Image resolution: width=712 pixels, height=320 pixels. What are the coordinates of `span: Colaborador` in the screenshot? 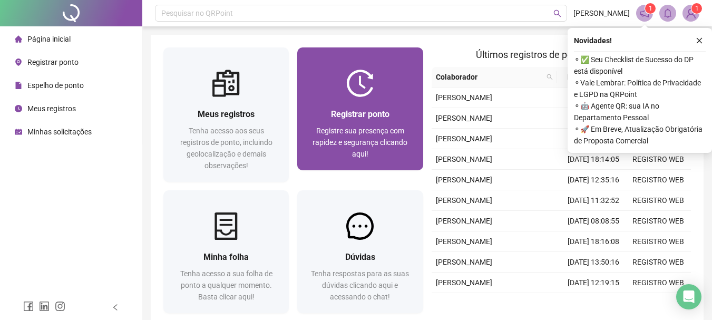 It's located at (489, 77).